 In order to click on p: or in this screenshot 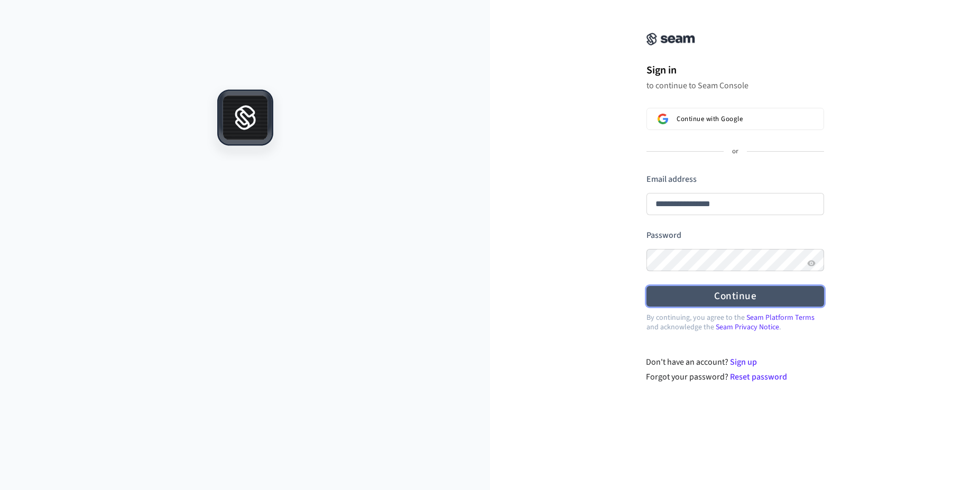, I will do `click(735, 152)`.